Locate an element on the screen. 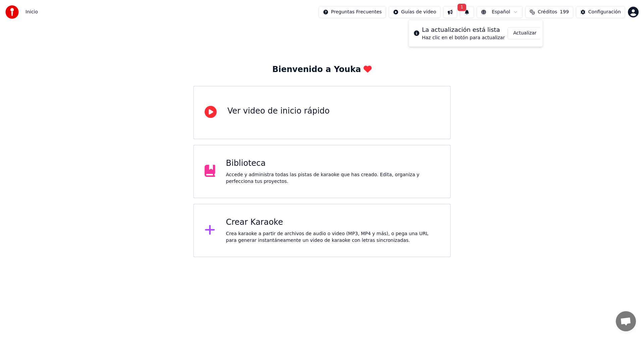 The height and width of the screenshot is (338, 644). div: Accede y administra todas las pistas de karaoke que has creado. Edita, organiza y perfecciona tus... is located at coordinates (333, 179).